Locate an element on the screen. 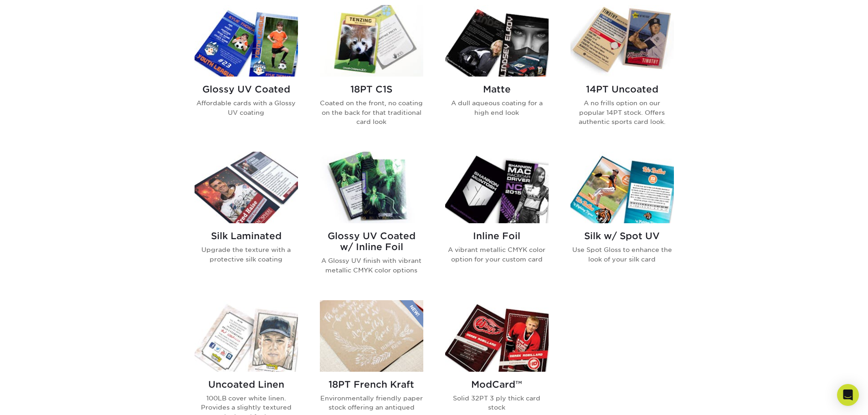 This screenshot has width=868, height=415. h2: 18PT C1S is located at coordinates (372, 90).